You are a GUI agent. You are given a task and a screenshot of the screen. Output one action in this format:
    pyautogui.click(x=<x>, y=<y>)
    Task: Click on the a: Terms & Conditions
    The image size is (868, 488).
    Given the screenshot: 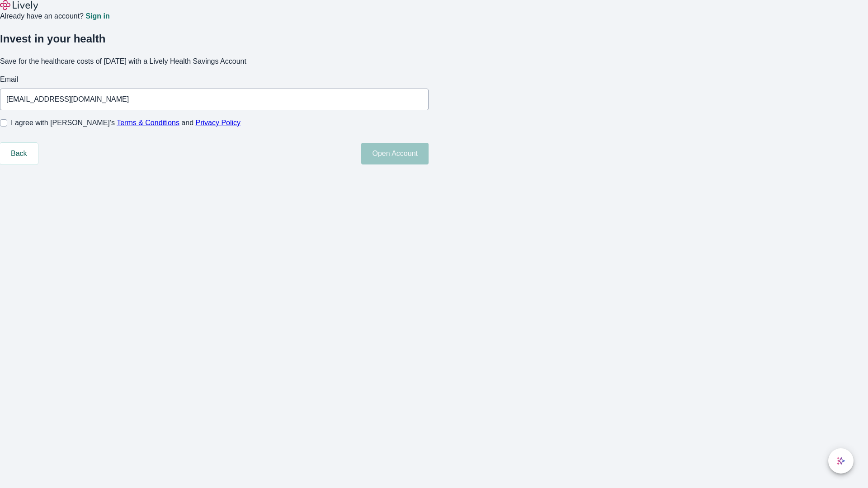 What is the action you would take?
    pyautogui.click(x=148, y=123)
    